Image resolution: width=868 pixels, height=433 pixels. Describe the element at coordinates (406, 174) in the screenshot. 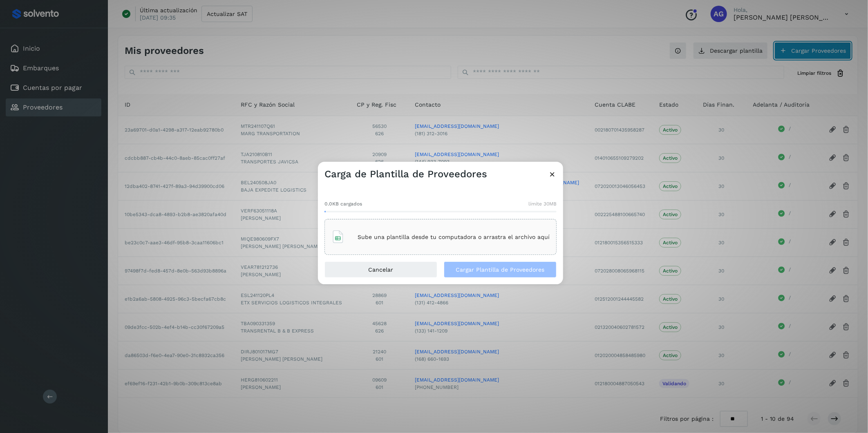

I see `h3: Carga de Plantilla de Proveedores` at that location.